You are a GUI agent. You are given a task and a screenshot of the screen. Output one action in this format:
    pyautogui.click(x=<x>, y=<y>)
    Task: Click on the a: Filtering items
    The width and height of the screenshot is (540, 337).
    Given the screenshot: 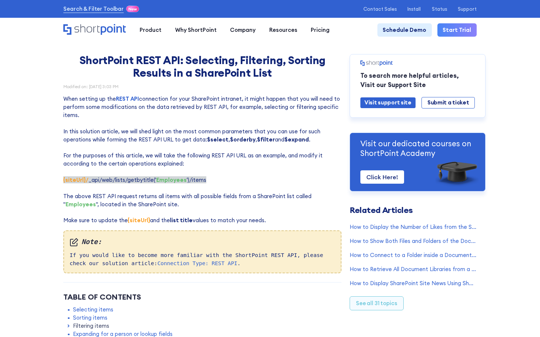 What is the action you would take?
    pyautogui.click(x=91, y=326)
    